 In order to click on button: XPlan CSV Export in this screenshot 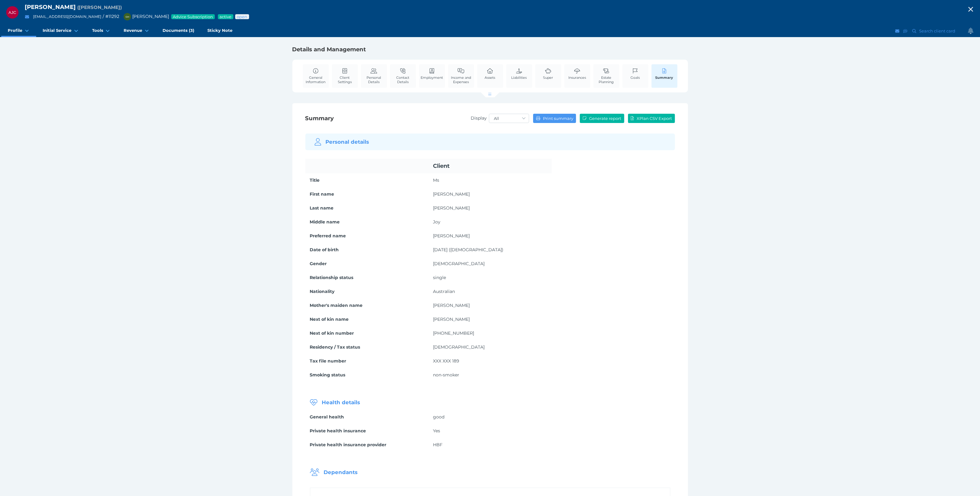, I will do `click(652, 118)`.